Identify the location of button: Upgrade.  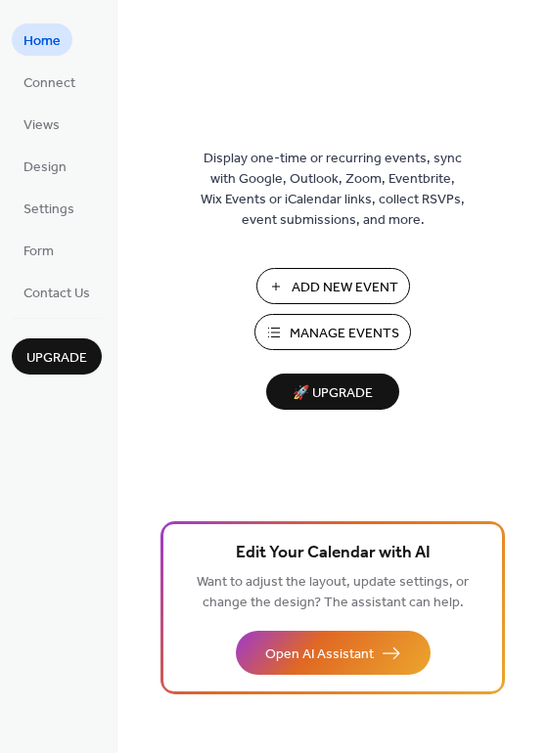
(57, 356).